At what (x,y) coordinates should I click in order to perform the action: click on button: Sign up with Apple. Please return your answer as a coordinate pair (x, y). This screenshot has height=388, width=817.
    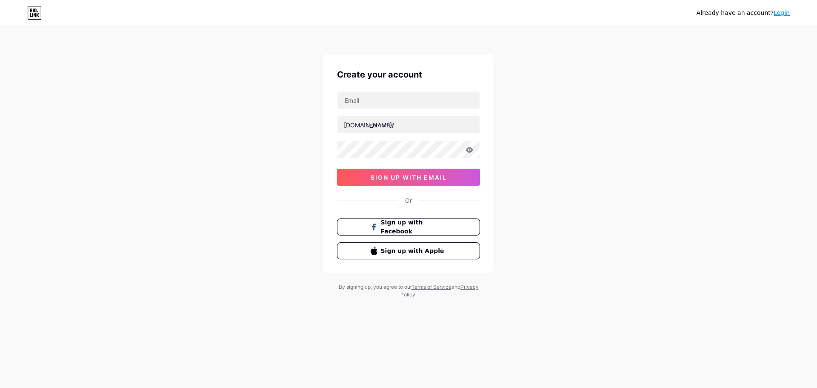
    Looking at the image, I should click on (409, 251).